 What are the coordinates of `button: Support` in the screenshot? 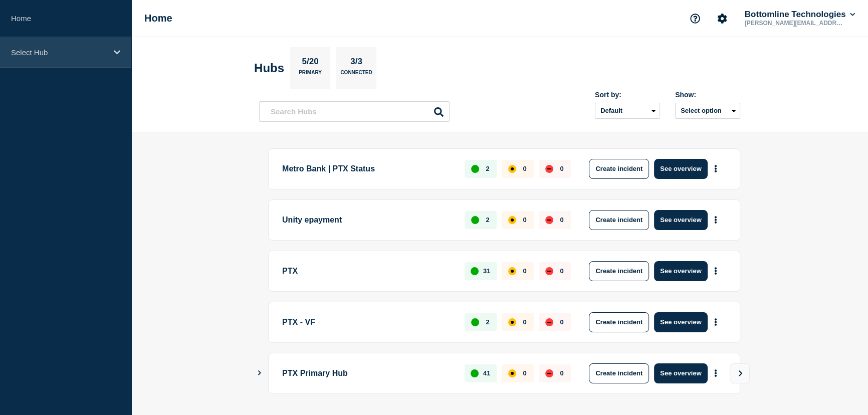 It's located at (695, 19).